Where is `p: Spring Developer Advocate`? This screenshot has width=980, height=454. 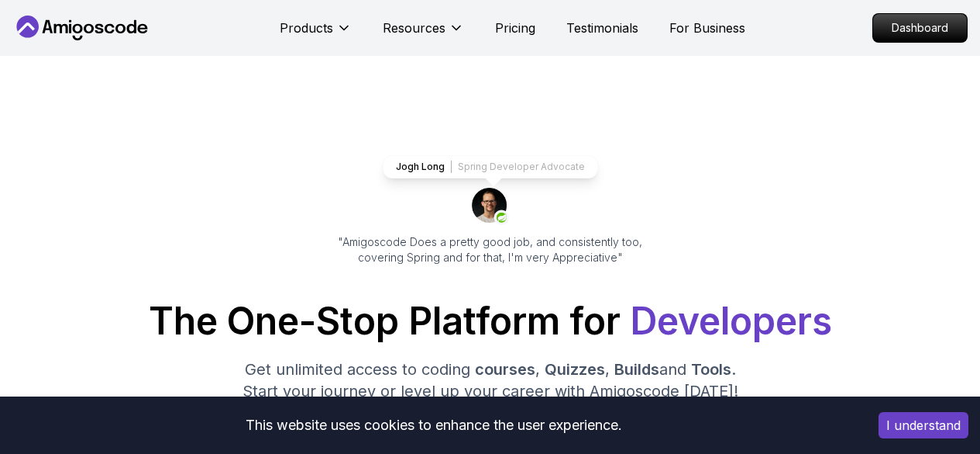 p: Spring Developer Advocate is located at coordinates (521, 167).